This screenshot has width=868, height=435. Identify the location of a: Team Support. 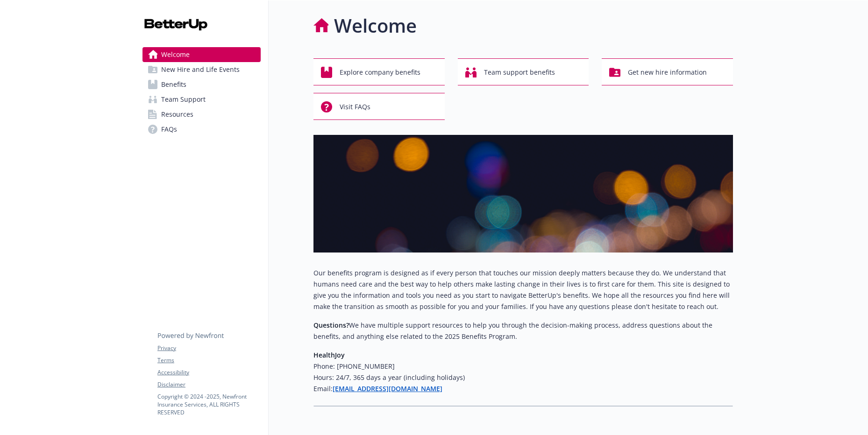
(201, 99).